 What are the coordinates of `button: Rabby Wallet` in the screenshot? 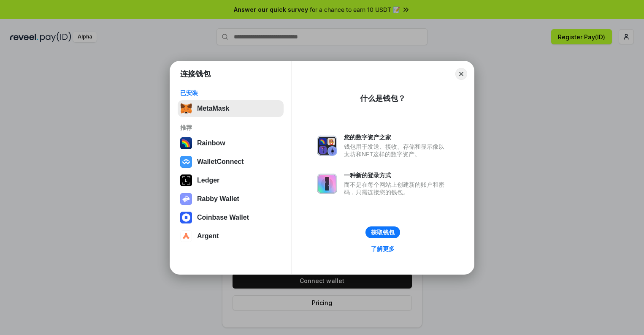 It's located at (230, 199).